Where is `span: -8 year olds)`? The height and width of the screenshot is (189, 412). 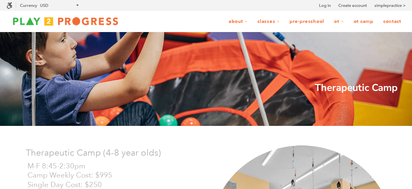
span: -8 year olds) is located at coordinates (136, 152).